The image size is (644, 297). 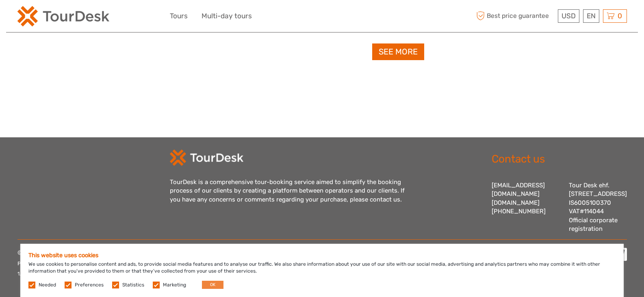 I want to click on a: Tours, so click(x=179, y=16).